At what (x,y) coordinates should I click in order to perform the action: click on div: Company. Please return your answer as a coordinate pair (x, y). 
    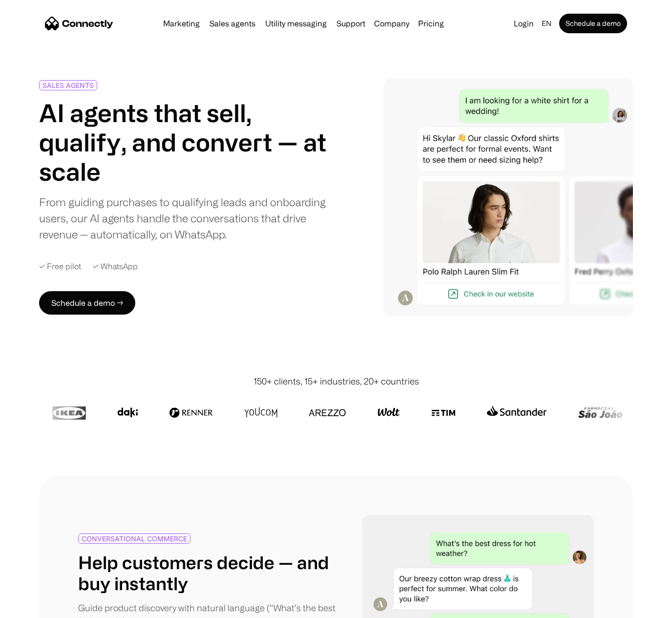
    Looking at the image, I should click on (392, 23).